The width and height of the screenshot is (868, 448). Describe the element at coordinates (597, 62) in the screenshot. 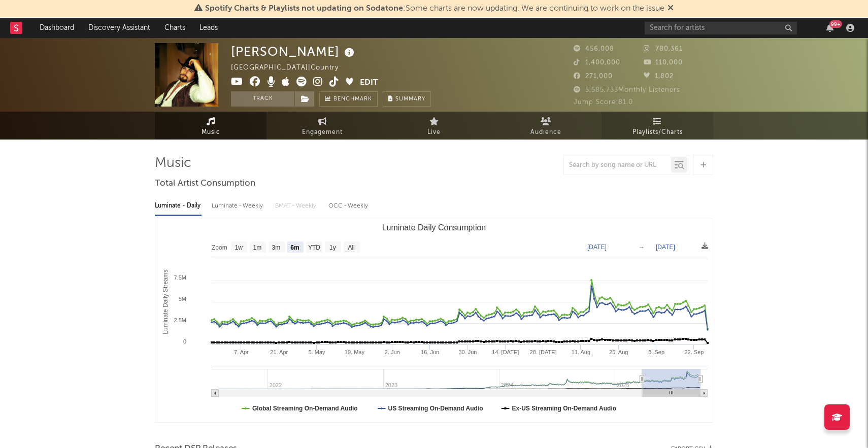

I see `span: 1,400,000` at that location.